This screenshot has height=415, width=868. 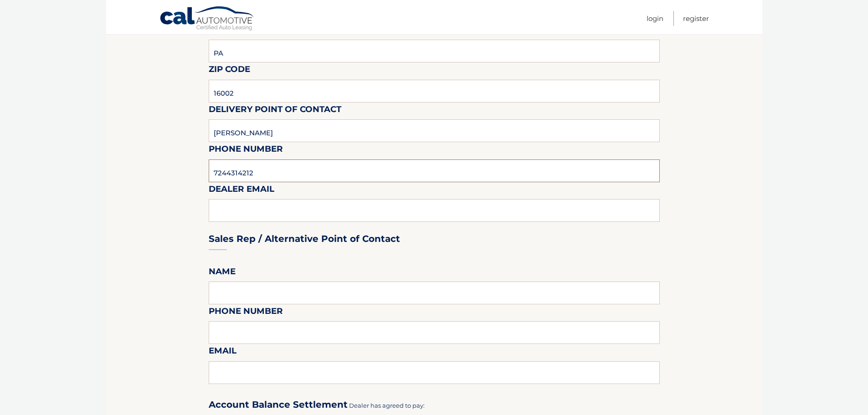 What do you see at coordinates (386, 406) in the screenshot?
I see `span: Dealer has agreed to pay:` at bounding box center [386, 406].